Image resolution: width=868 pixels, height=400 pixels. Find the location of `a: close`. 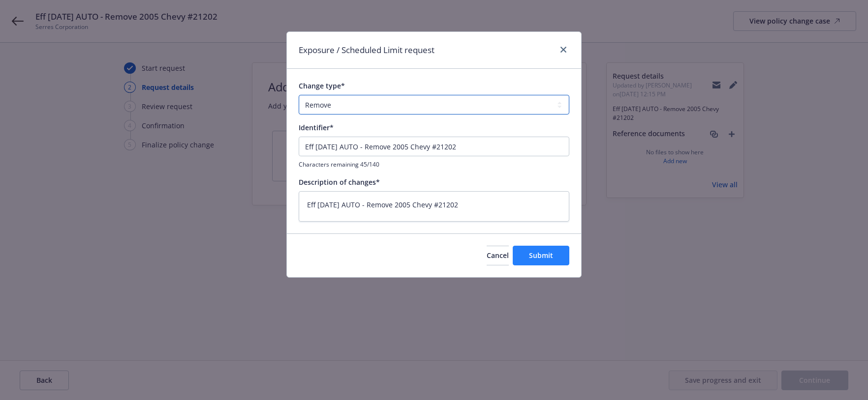

a: close is located at coordinates (564, 50).